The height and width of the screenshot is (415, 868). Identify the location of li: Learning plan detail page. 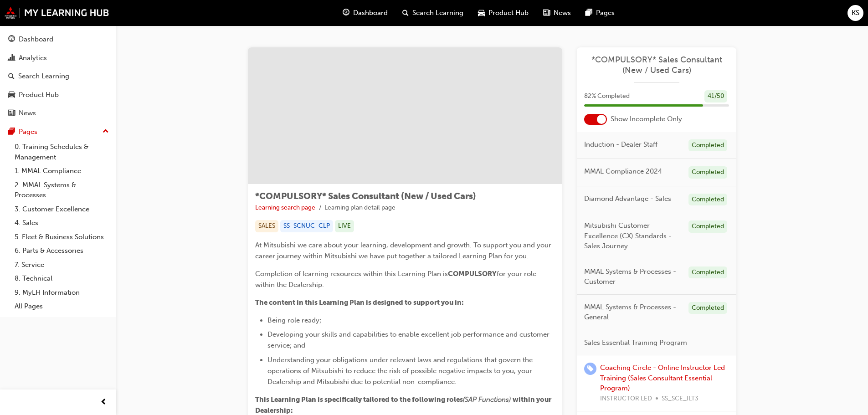
(360, 207).